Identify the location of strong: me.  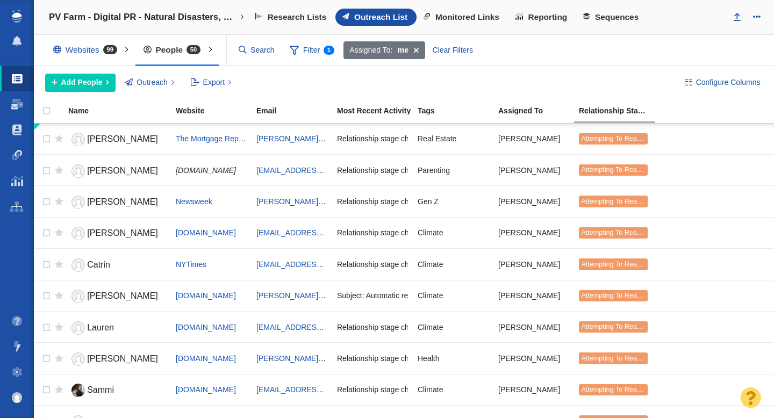
(403, 50).